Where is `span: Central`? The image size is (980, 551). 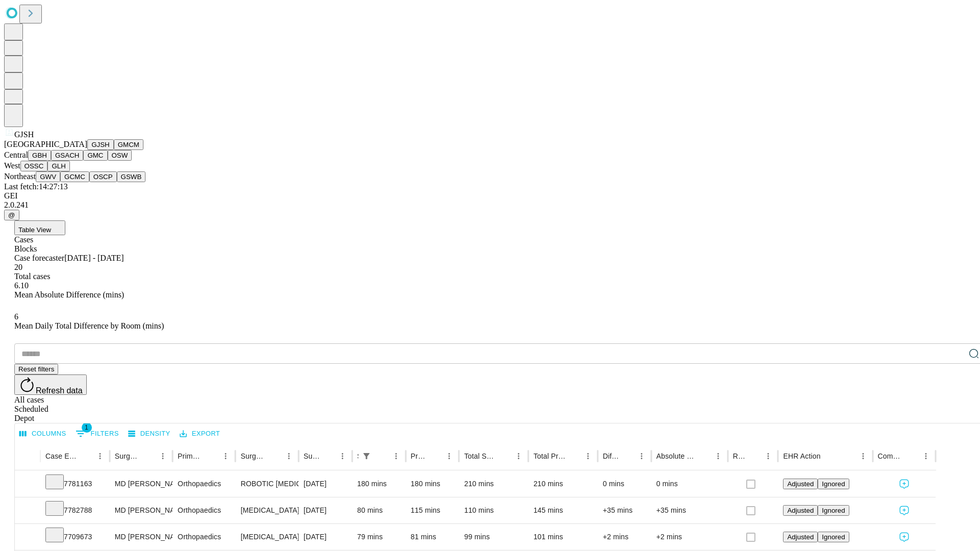 span: Central is located at coordinates (16, 155).